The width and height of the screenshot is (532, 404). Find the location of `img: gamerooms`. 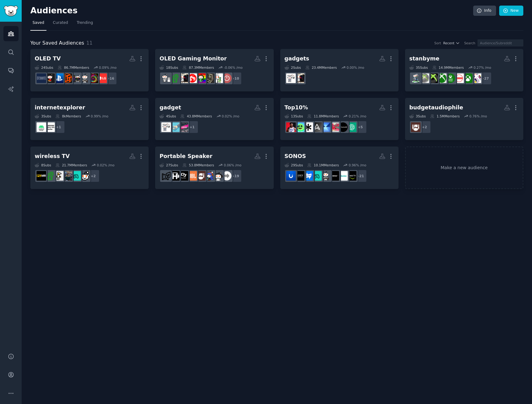

img: gamerooms is located at coordinates (67, 175).